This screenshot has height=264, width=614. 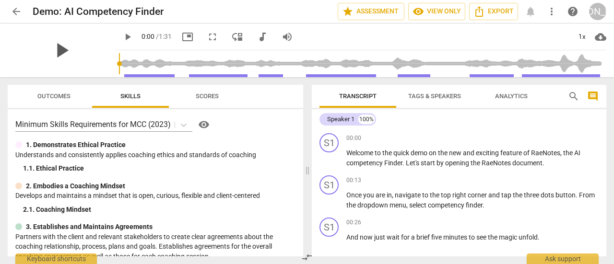 What do you see at coordinates (213, 37) in the screenshot?
I see `span: fullscreen` at bounding box center [213, 37].